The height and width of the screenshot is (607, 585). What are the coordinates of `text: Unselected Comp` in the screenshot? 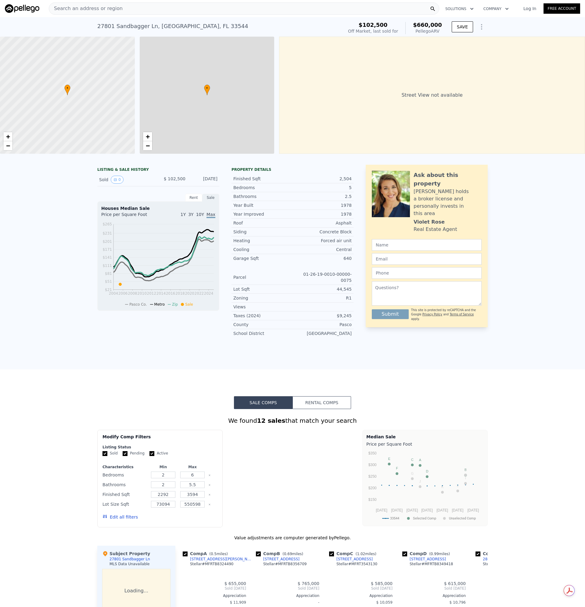 It's located at (462, 518).